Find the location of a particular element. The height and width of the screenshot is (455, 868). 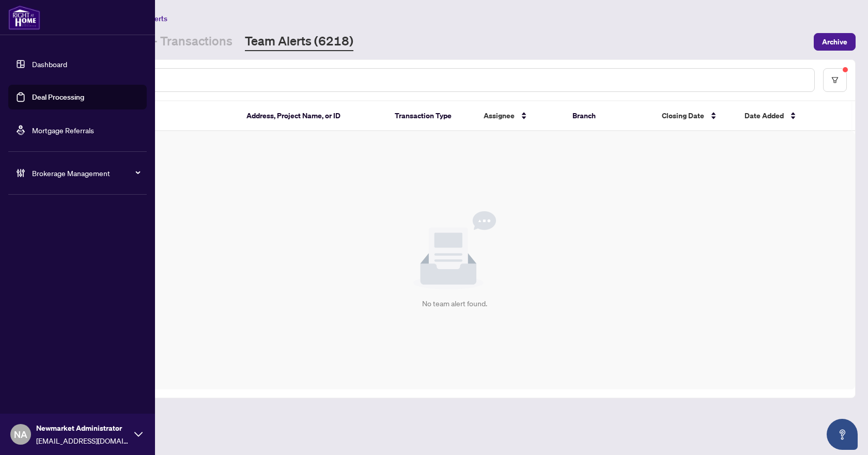

img: Null State Icon is located at coordinates (455, 250).